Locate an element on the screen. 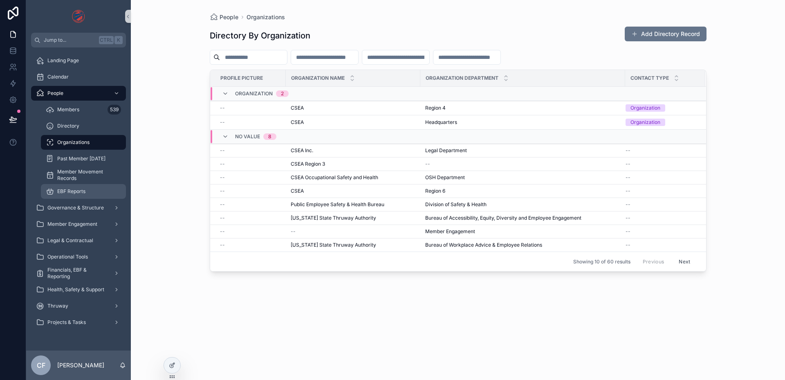  span: Legal & Contractual is located at coordinates (70, 241).